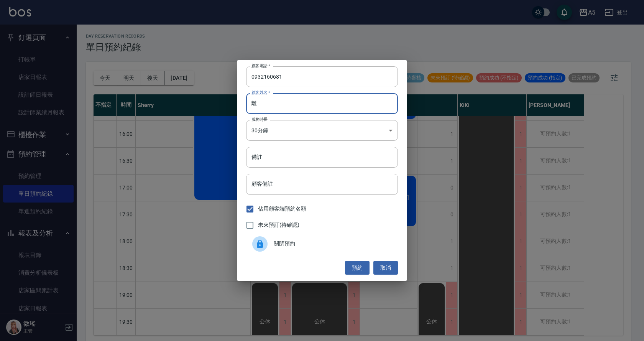 The image size is (644, 341). What do you see at coordinates (357, 267) in the screenshot?
I see `button: 預約` at bounding box center [357, 267].